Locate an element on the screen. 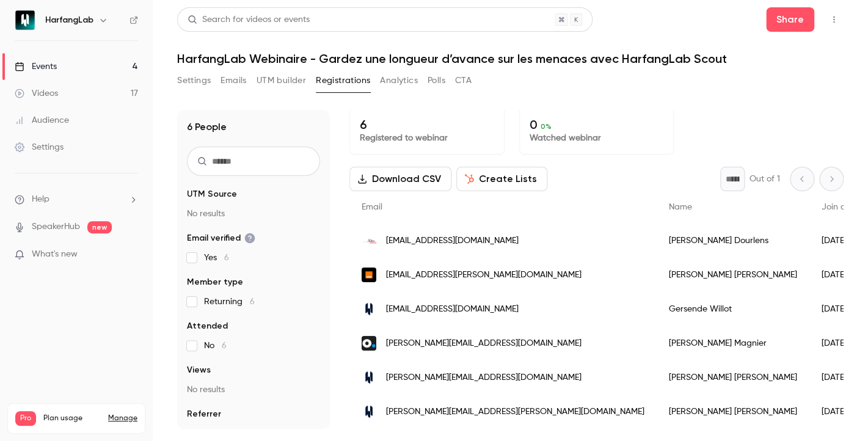  span: Referrer is located at coordinates (204, 414).